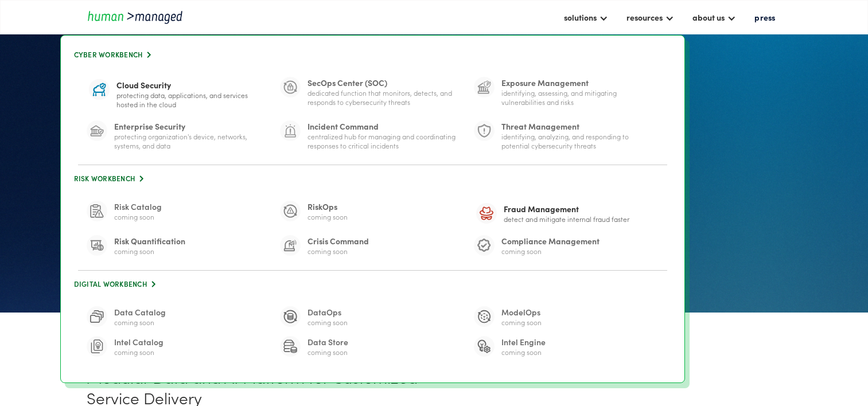 This screenshot has width=868, height=406. Describe the element at coordinates (386, 141) in the screenshot. I see `div: Centralized hub for managing and coordinating responses to critical incidents` at that location.